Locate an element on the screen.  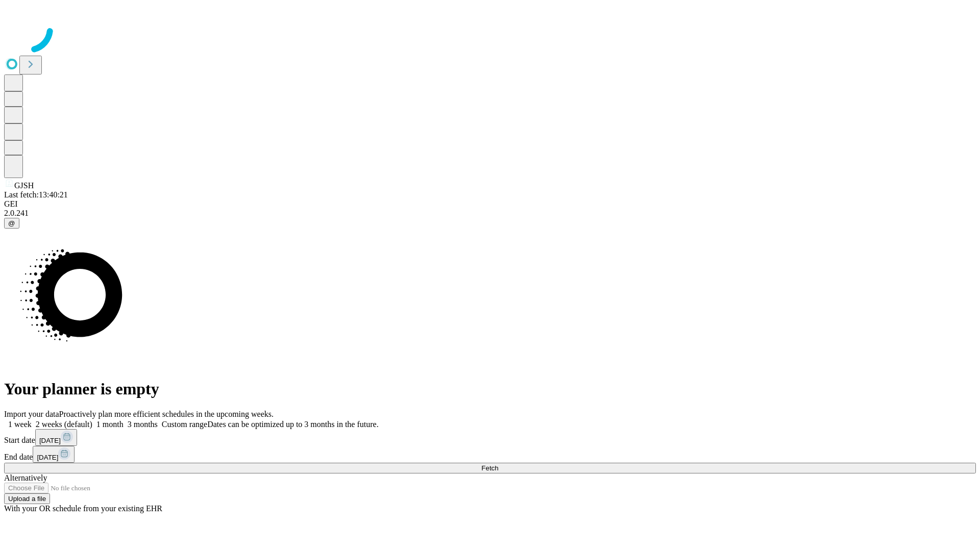
span: Dates can be optimized up to 3 months in the future. is located at coordinates (293, 424).